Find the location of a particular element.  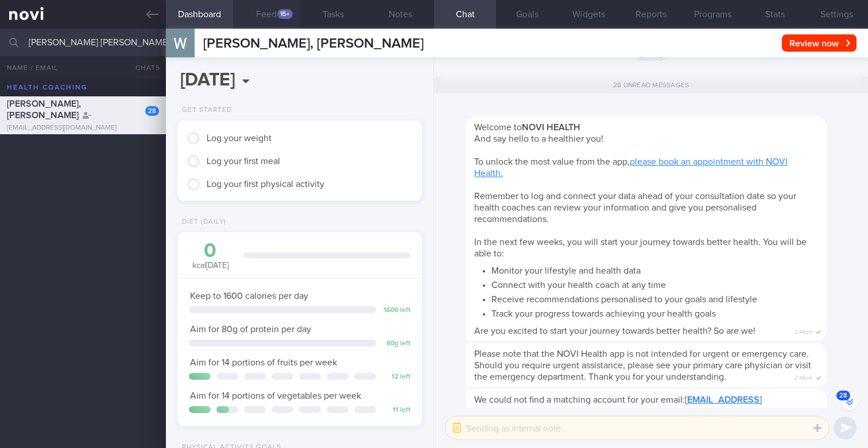

span: Please note that the NOVI Health app is not intended for urgent or emergency care. Should you req... is located at coordinates (643, 365).